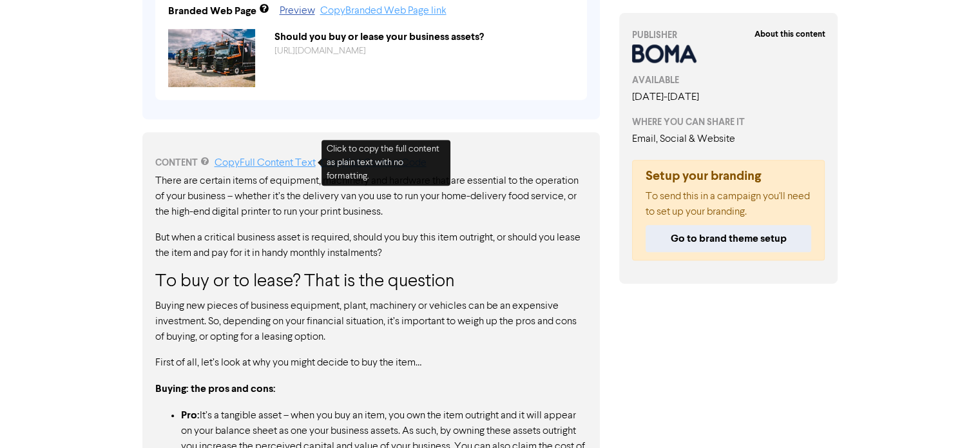 The height and width of the screenshot is (448, 980). Describe the element at coordinates (371, 163) in the screenshot. I see `div: CONTENT` at that location.